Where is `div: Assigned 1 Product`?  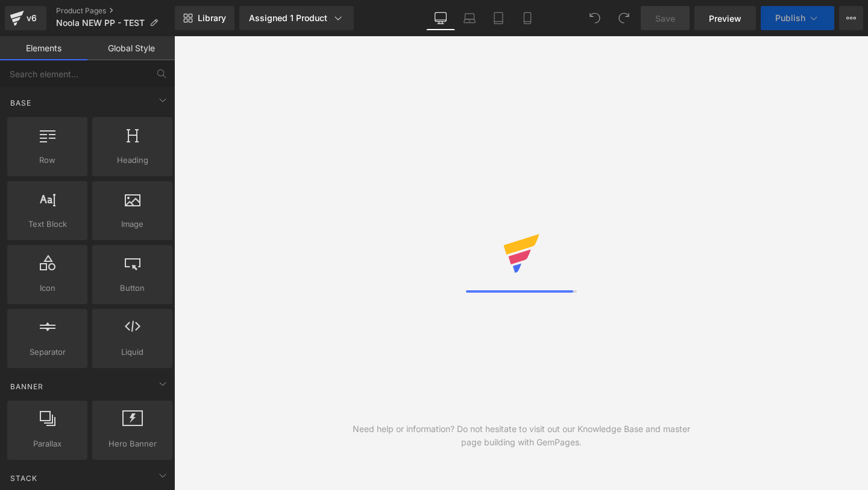
div: Assigned 1 Product is located at coordinates (296, 18).